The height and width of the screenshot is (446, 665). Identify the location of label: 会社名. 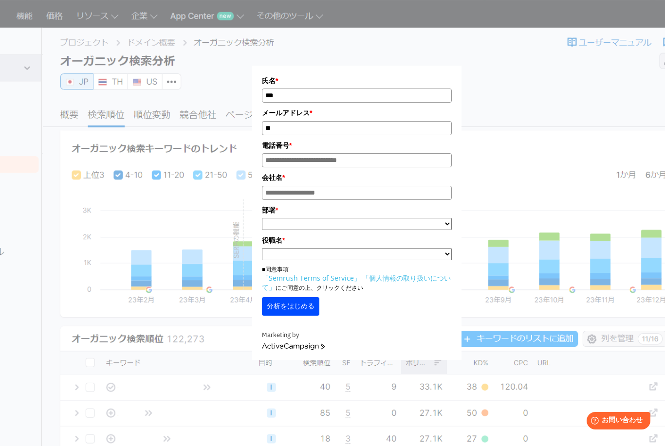
(357, 178).